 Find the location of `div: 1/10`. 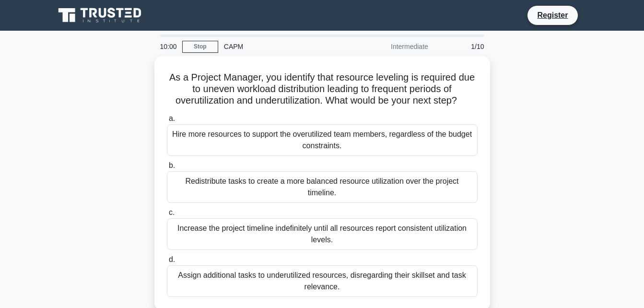

div: 1/10 is located at coordinates (462, 47).